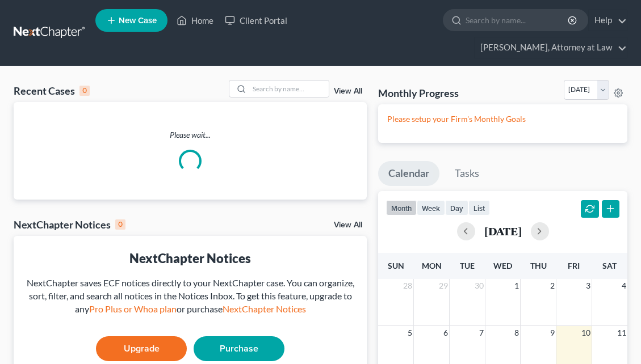 This screenshot has width=641, height=364. What do you see at coordinates (586, 333) in the screenshot?
I see `span: 10` at bounding box center [586, 333].